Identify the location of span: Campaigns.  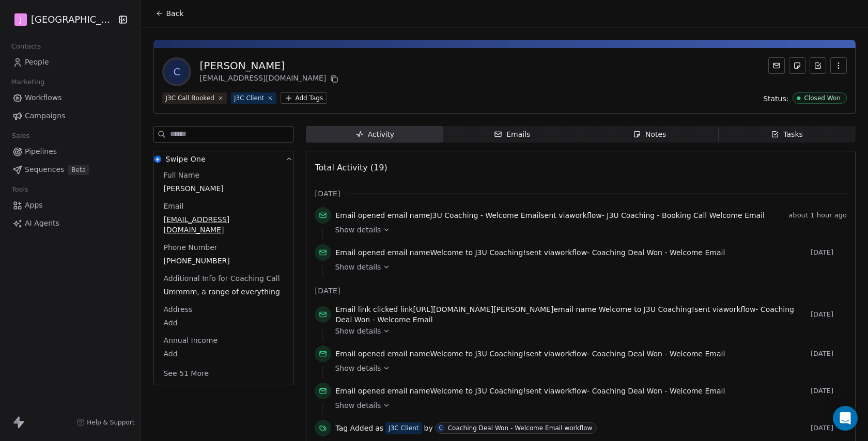
(45, 116).